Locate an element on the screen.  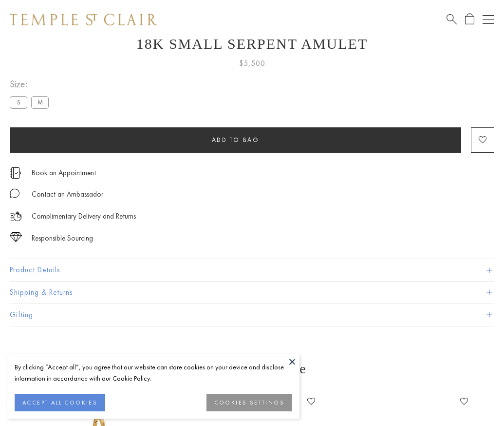
div: Contact an Ambassador is located at coordinates (67, 194).